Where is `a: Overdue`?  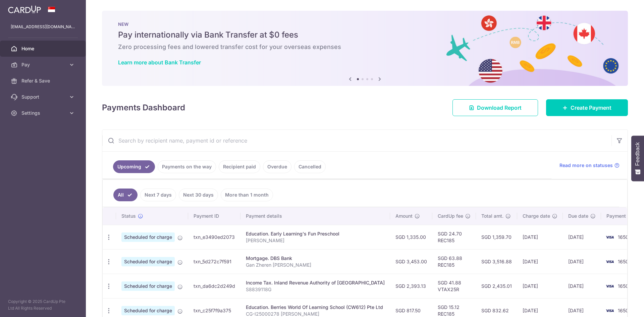
a: Overdue is located at coordinates (277, 167).